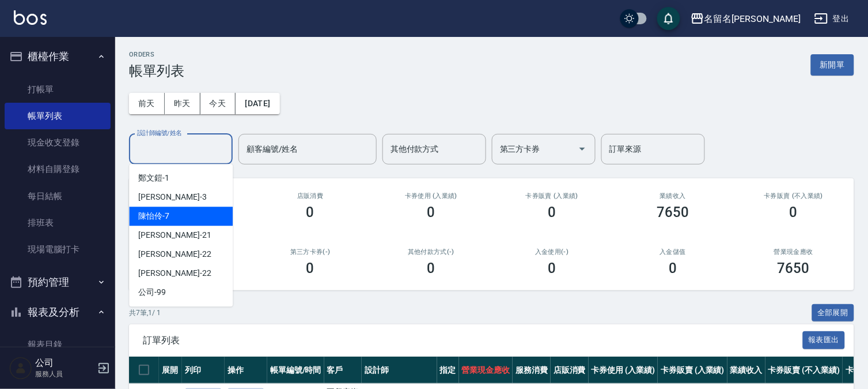 This screenshot has height=389, width=868. I want to click on h5: 公司, so click(64, 362).